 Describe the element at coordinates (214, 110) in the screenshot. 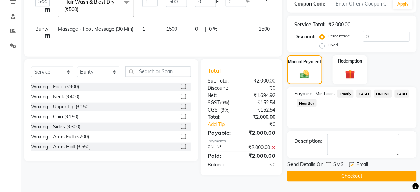

I see `span: CGST` at that location.